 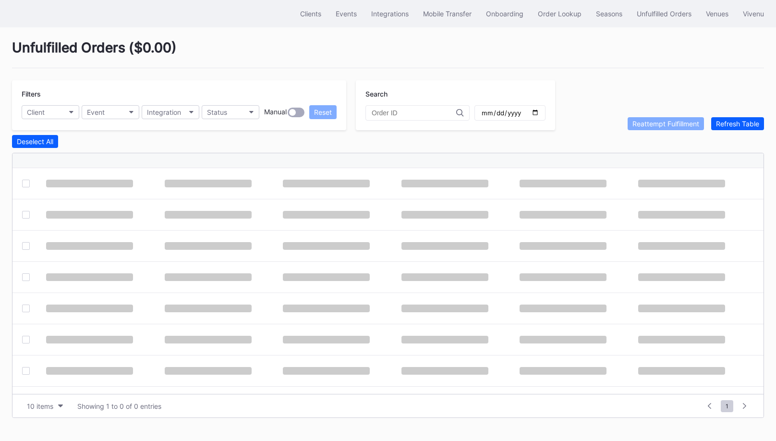 What do you see at coordinates (447, 13) in the screenshot?
I see `div: Mobile Transfer` at bounding box center [447, 13].